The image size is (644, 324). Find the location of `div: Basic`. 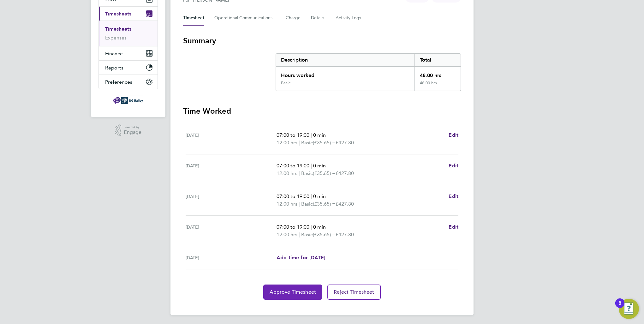

div: Basic is located at coordinates (286, 83).